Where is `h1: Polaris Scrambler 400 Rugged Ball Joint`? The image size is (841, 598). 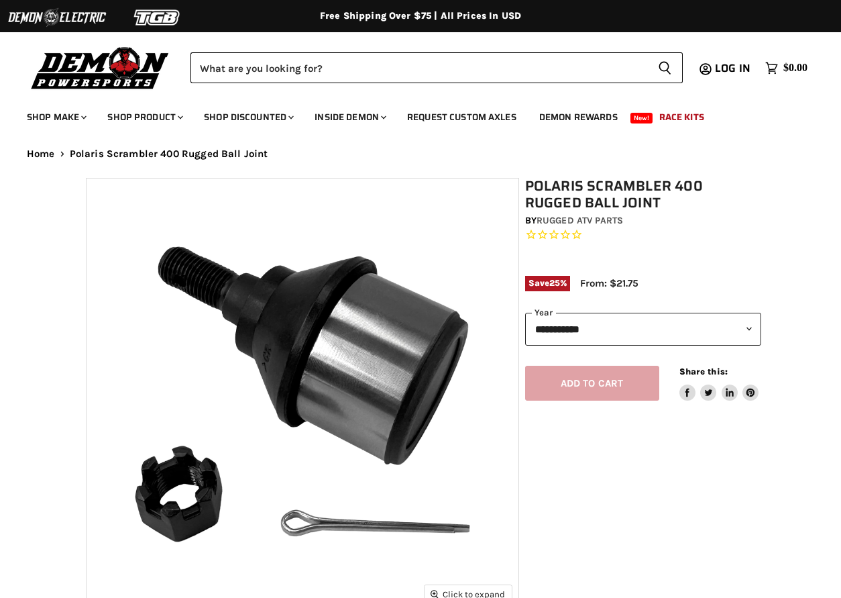
h1: Polaris Scrambler 400 Rugged Ball Joint is located at coordinates (643, 195).